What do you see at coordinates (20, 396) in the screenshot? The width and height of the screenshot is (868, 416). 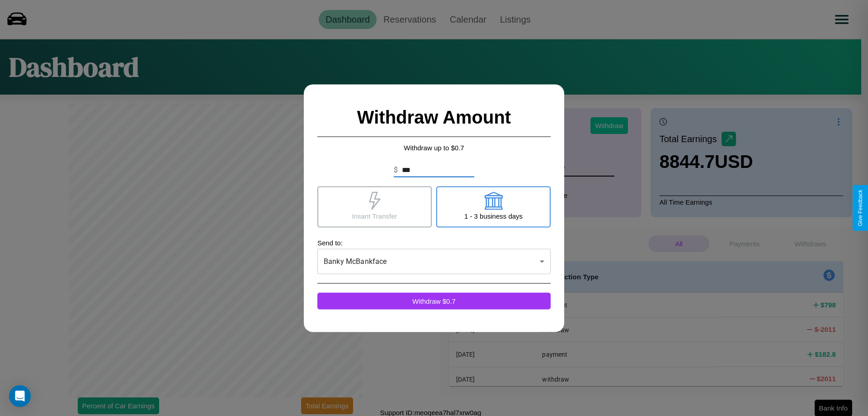 I see `div: Open Intercom Messenger` at bounding box center [20, 396].